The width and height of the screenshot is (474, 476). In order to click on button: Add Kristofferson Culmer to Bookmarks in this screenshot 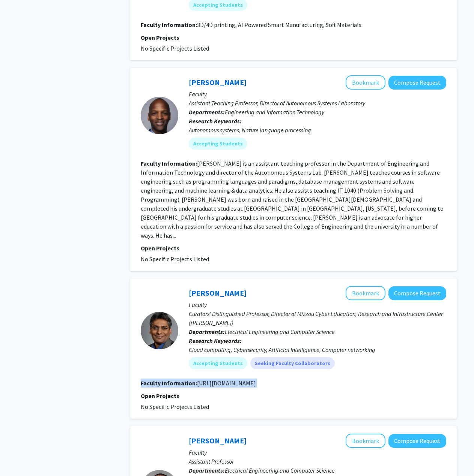, I will do `click(365, 82)`.